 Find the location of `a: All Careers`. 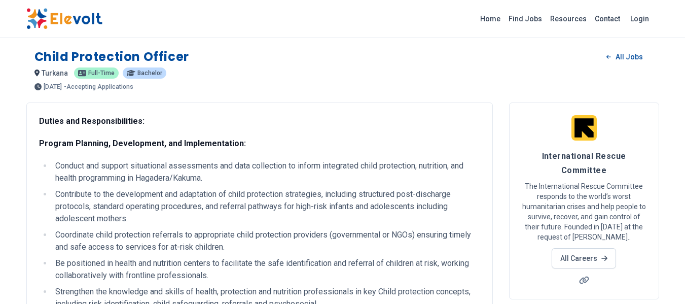

a: All Careers is located at coordinates (584, 258).